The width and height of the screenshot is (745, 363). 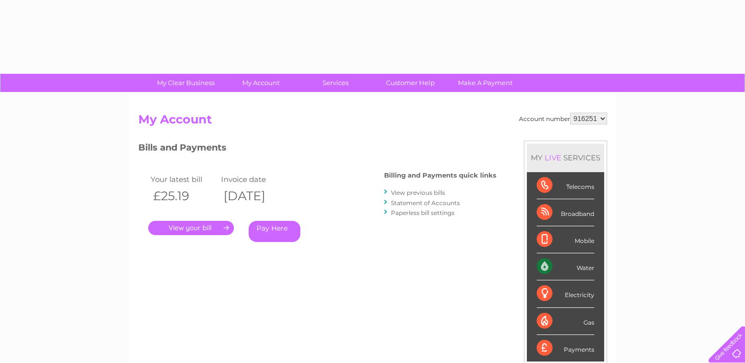 What do you see at coordinates (565, 348) in the screenshot?
I see `div: Payments` at bounding box center [565, 348].